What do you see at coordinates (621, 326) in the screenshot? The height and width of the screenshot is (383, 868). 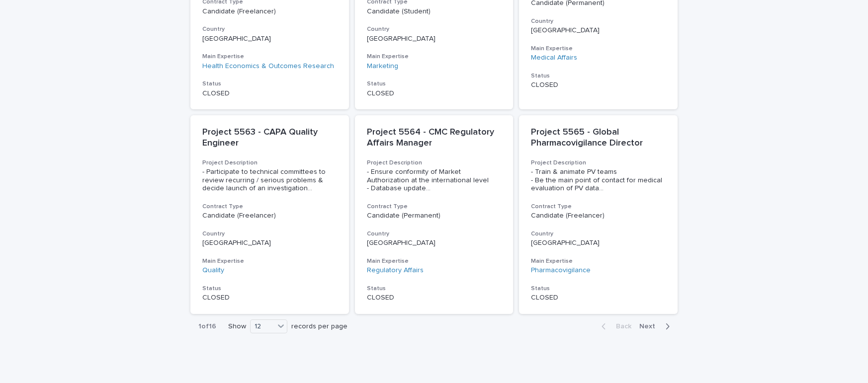 I see `span: Back` at bounding box center [621, 326].